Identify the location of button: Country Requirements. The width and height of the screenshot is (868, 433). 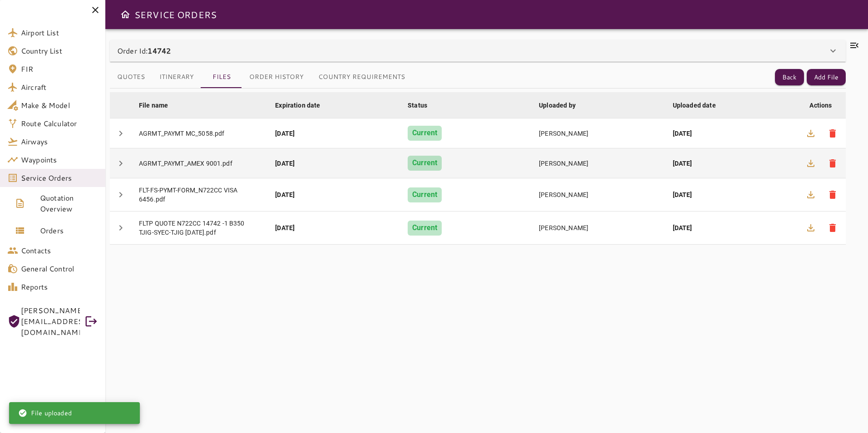
(361, 77).